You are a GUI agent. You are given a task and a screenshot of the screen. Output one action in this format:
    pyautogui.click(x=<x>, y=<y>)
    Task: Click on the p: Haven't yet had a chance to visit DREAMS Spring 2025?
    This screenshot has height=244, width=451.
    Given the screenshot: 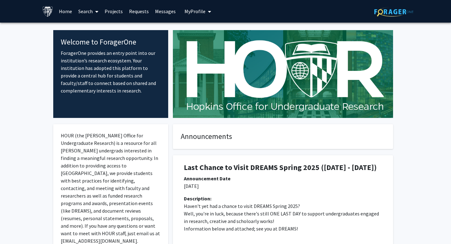 What is the action you would take?
    pyautogui.click(x=283, y=206)
    